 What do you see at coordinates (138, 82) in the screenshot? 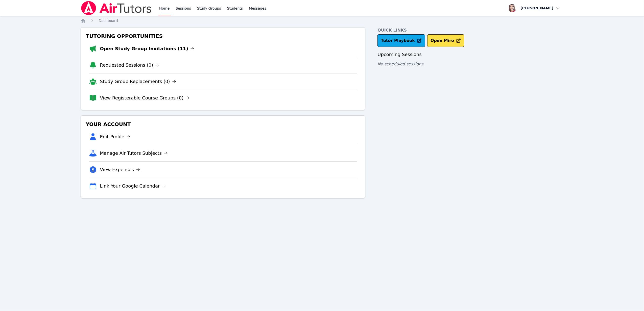
I see `a: Study Group Replacements (0)` at bounding box center [138, 82].